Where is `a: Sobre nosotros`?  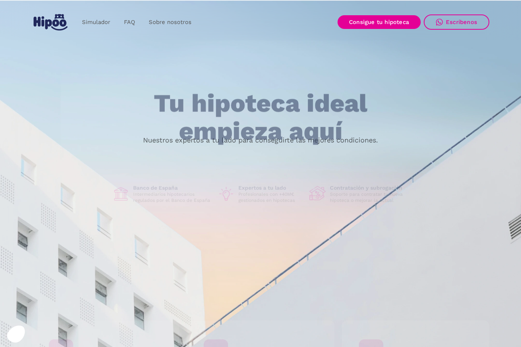
a: Sobre nosotros is located at coordinates (170, 22).